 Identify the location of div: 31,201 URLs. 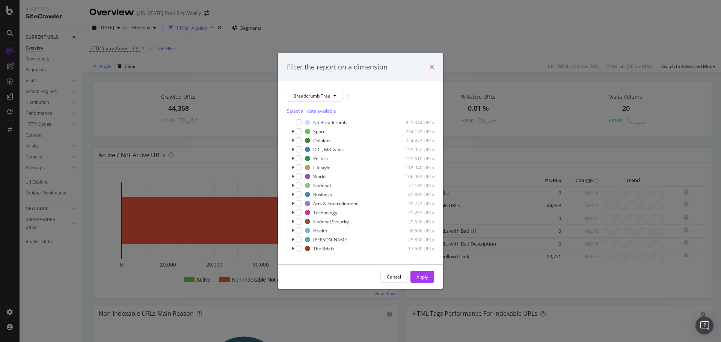
(416, 213).